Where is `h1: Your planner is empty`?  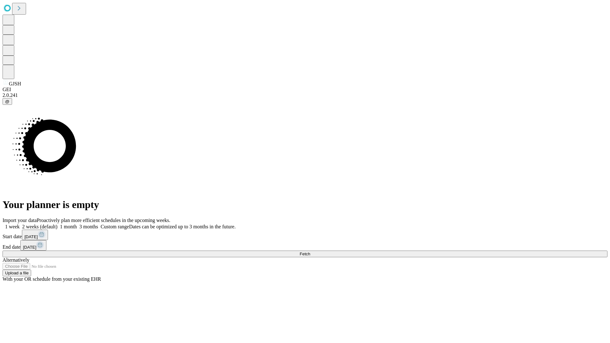
h1: Your planner is empty is located at coordinates (305, 204).